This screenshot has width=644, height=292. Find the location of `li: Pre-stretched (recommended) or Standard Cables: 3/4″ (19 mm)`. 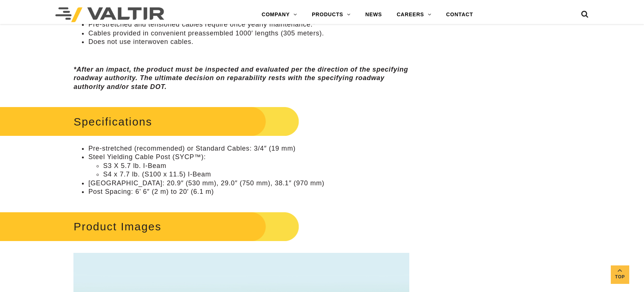

li: Pre-stretched (recommended) or Standard Cables: 3/4″ (19 mm) is located at coordinates (249, 149).